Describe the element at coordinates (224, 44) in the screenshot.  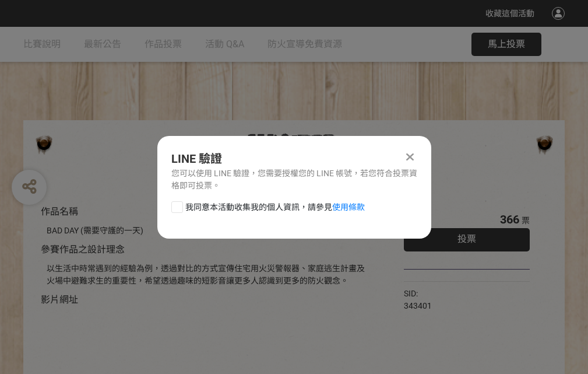
I see `span: 活動 Q&A` at that location.